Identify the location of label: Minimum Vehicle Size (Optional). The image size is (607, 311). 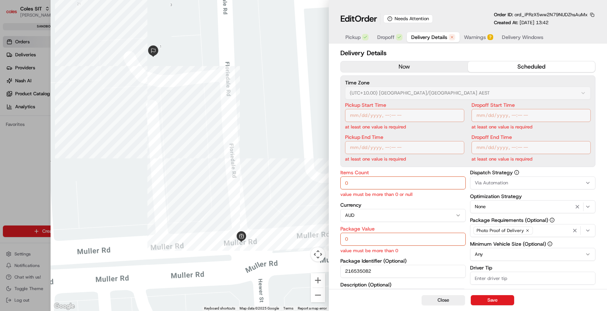
(532, 244).